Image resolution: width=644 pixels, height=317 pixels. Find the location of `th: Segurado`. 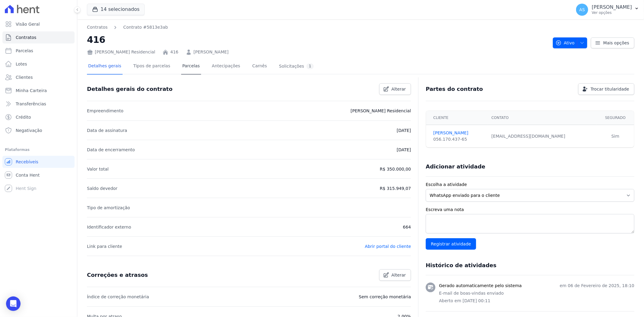

th: Segurado is located at coordinates (615, 118).